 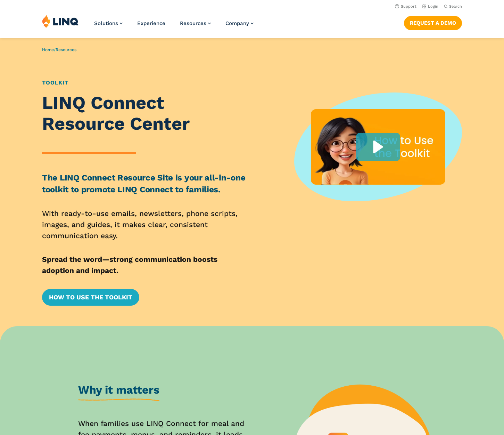 I want to click on span: Solutions, so click(x=106, y=23).